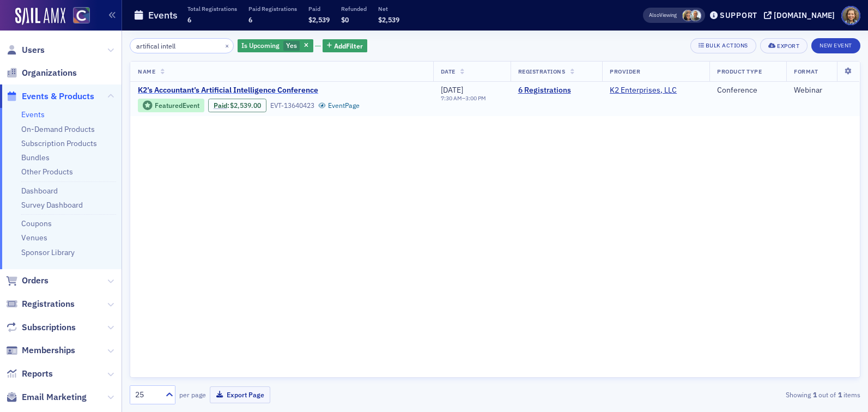  I want to click on label: per page, so click(192, 394).